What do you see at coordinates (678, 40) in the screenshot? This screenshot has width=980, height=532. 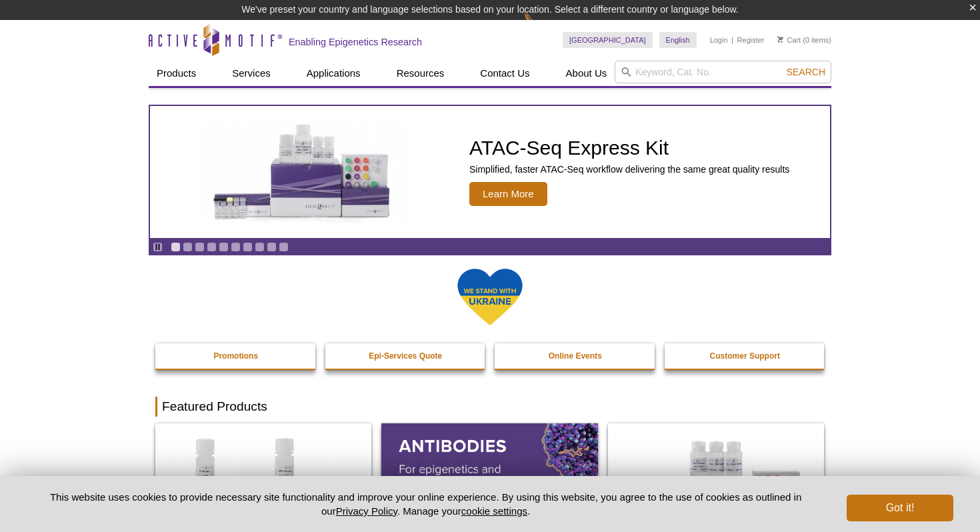 I see `a: English` at bounding box center [678, 40].